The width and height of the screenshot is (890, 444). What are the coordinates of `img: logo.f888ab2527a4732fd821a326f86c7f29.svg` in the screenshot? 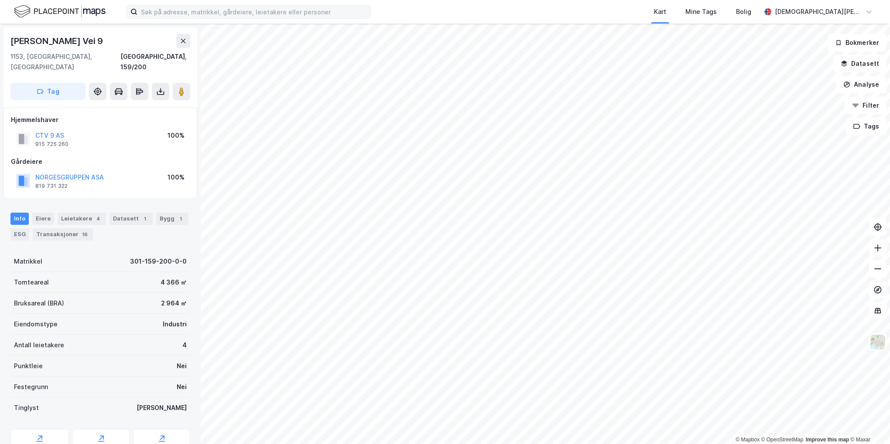 It's located at (60, 11).